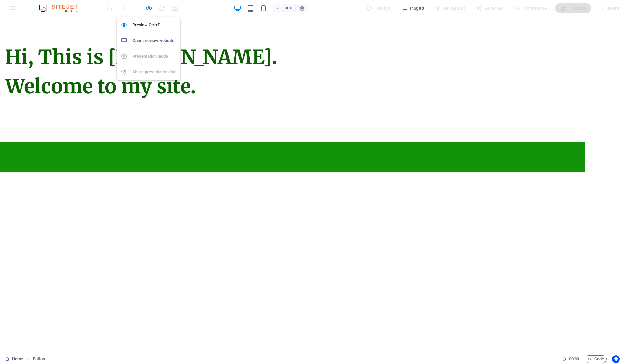 The image size is (625, 364). I want to click on span: Code, so click(596, 359).